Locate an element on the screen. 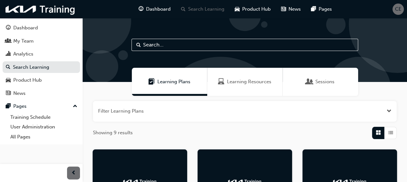 The width and height of the screenshot is (407, 182). a: User Administration is located at coordinates (44, 127).